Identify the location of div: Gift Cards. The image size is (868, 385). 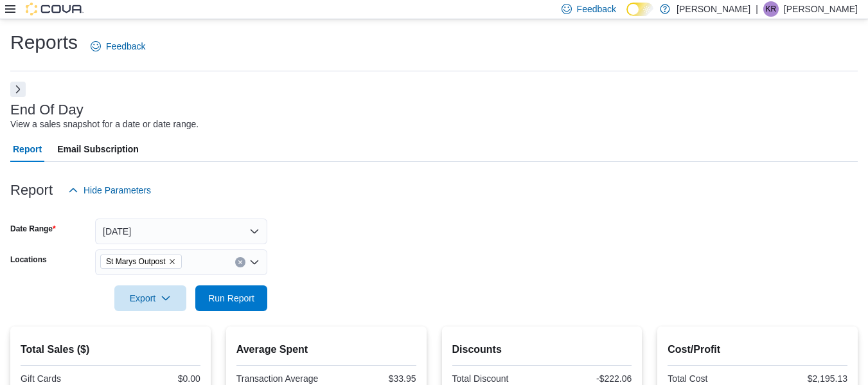
(65, 378).